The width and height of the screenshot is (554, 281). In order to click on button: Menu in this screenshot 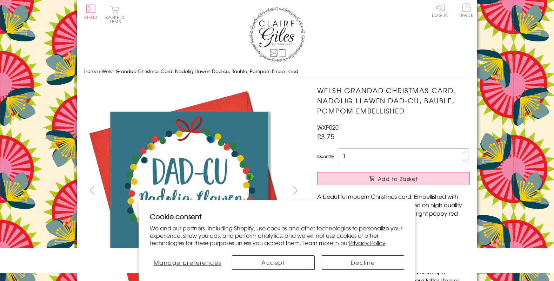, I will do `click(91, 12)`.